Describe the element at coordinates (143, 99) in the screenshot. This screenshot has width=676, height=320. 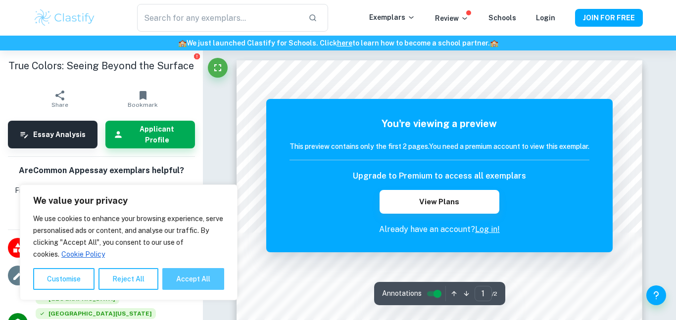
I see `button: Bookmark` at that location.